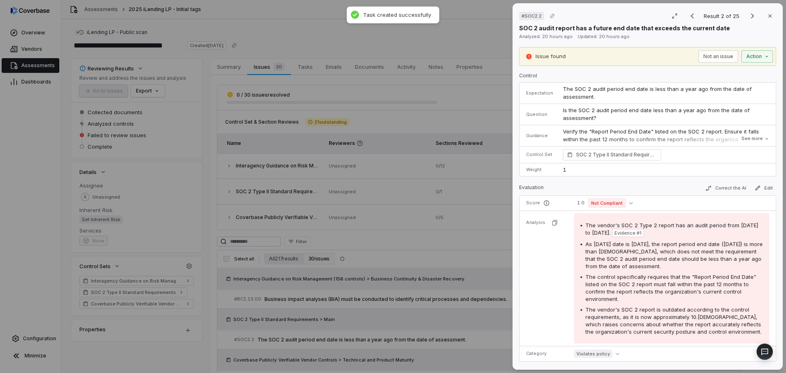  I want to click on button: Next result, so click(753, 16).